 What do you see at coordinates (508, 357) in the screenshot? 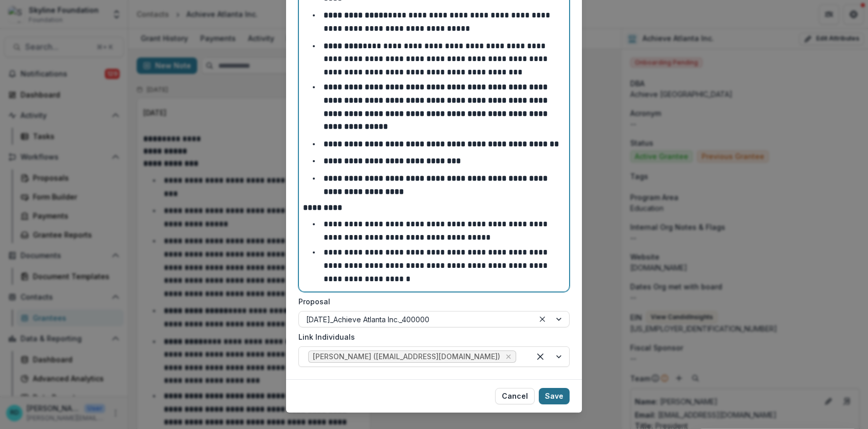
I see `div: Remove Shannon Georgecink (sgeorgecink@achieveatlanta.org)` at bounding box center [508, 357].